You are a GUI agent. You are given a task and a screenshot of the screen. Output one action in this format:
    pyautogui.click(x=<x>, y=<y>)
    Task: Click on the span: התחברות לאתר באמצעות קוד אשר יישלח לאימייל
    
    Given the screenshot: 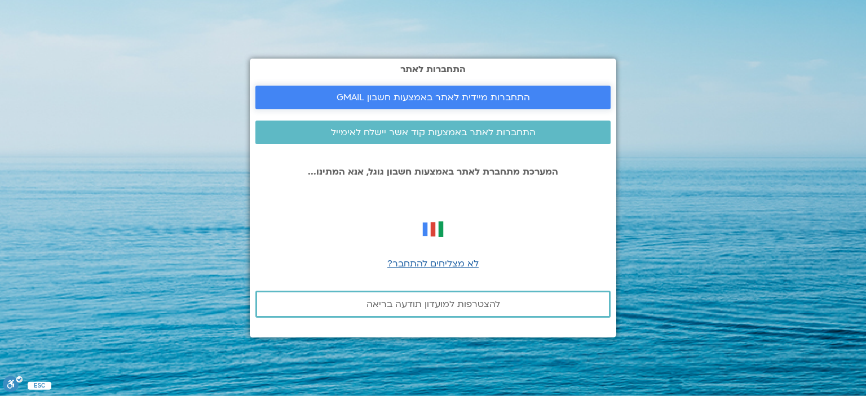 What is the action you would take?
    pyautogui.click(x=433, y=132)
    